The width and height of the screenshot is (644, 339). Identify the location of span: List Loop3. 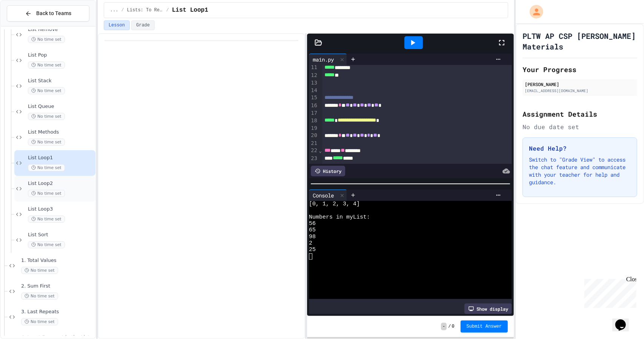
(61, 209).